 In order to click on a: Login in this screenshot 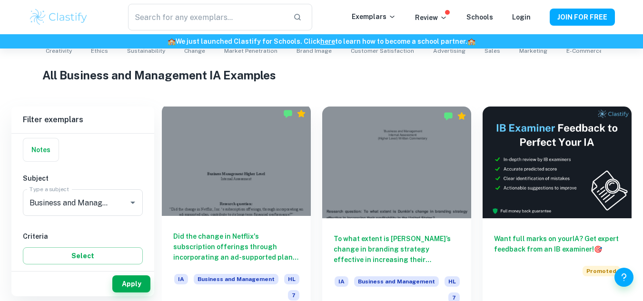, I will do `click(521, 17)`.